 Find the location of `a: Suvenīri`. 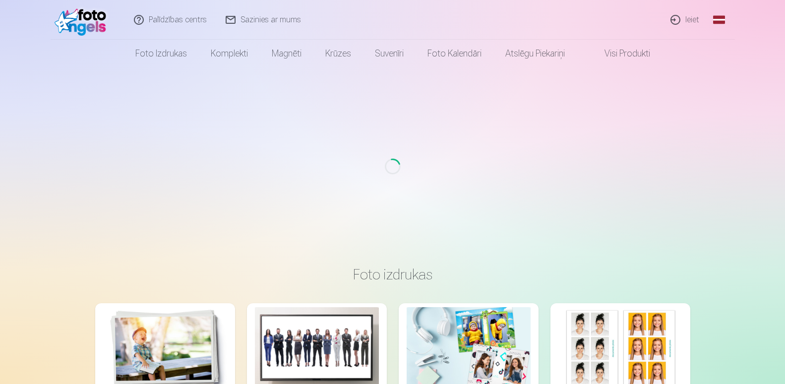

a: Suvenīri is located at coordinates (389, 54).